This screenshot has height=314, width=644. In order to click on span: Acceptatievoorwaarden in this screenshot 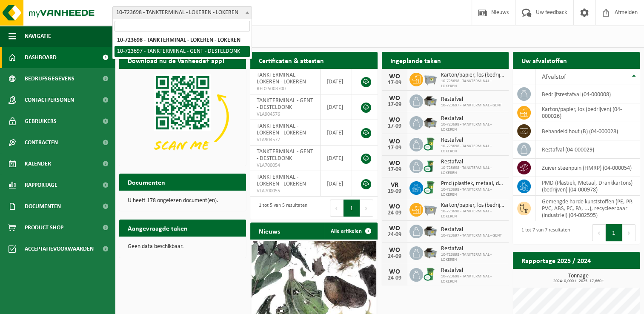, I will do `click(59, 249)`.